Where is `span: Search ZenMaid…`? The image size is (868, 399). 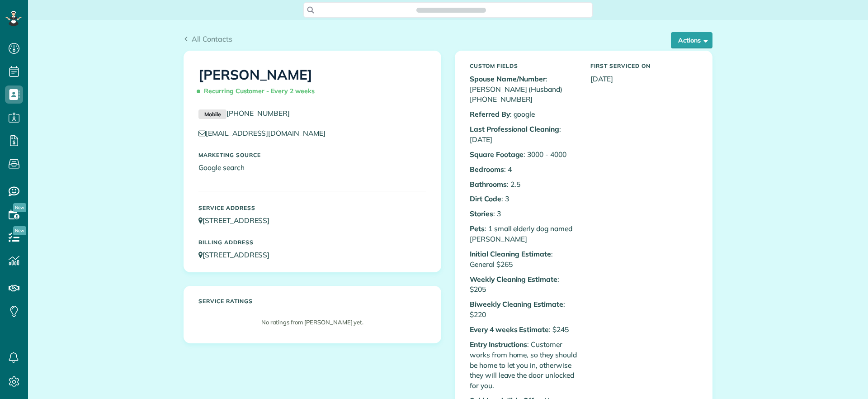 span: Search ZenMaid… is located at coordinates (450, 10).